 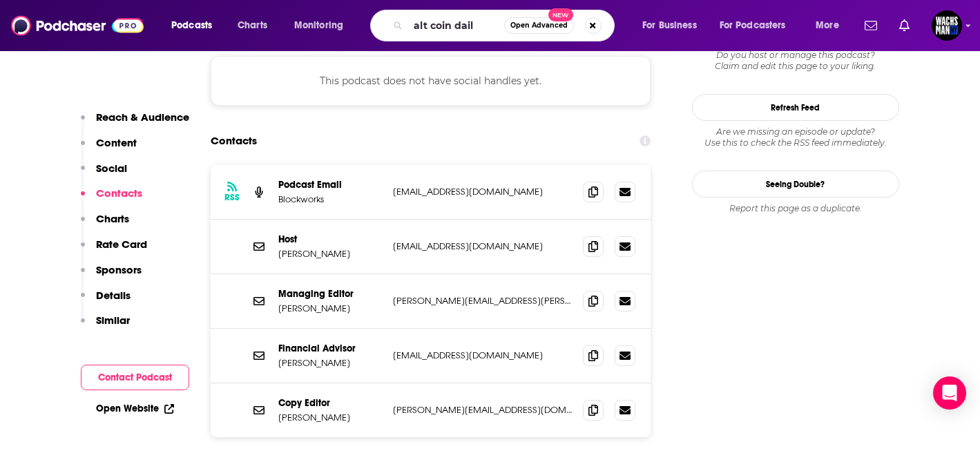 I want to click on a: Podchaser - Follow, Share and Rate Podcasts, so click(x=78, y=25).